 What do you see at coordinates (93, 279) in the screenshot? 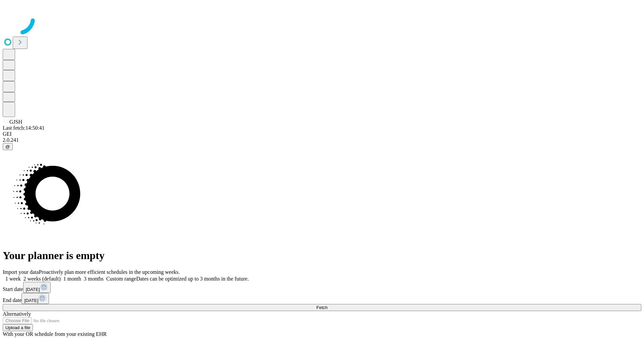
I see `span: 3 months` at bounding box center [93, 279].